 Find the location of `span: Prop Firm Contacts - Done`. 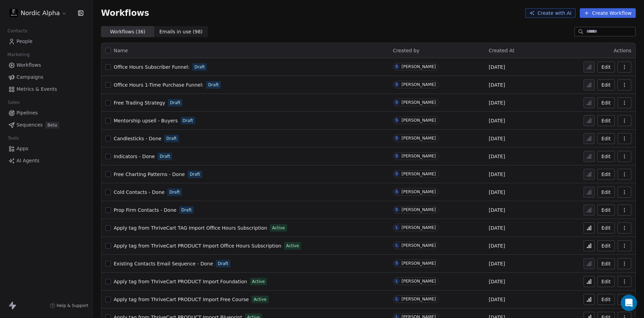

span: Prop Firm Contacts - Done is located at coordinates (145, 210).